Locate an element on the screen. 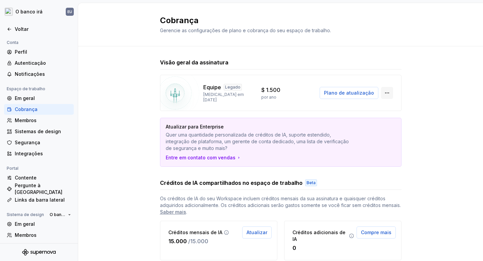 This screenshot has width=483, height=261. button: Compre mais is located at coordinates (376, 232).